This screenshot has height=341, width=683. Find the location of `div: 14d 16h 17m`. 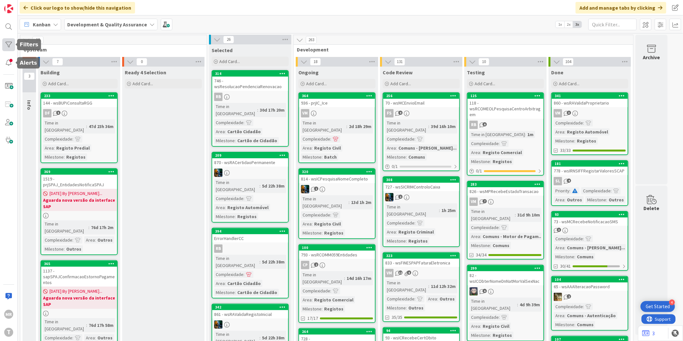

div: 14d 16h 17m is located at coordinates (359, 278).